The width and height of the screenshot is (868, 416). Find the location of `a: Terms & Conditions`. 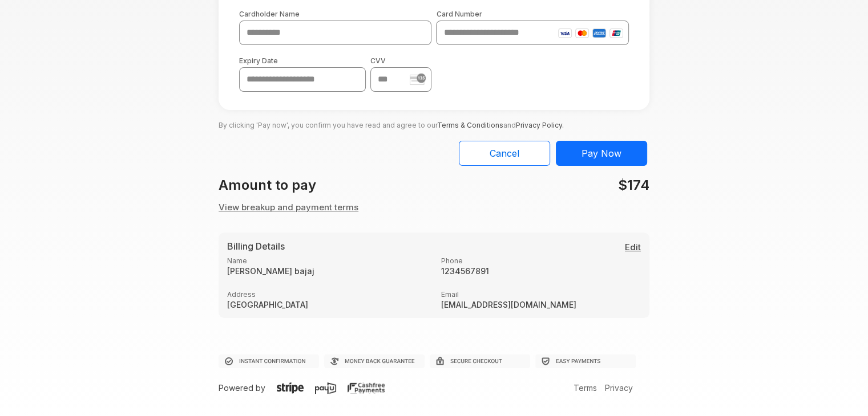

a: Terms & Conditions is located at coordinates (470, 125).